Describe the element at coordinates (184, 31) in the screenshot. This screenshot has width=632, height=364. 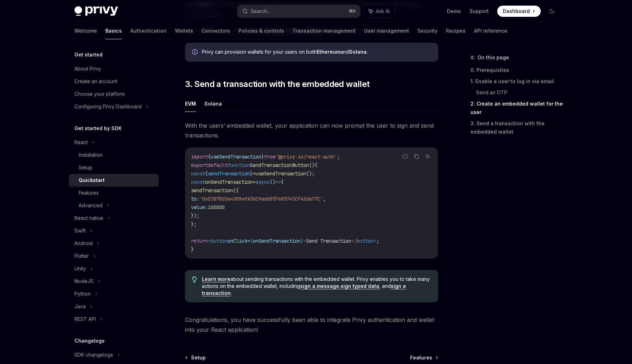
I see `a: Wallets` at that location.